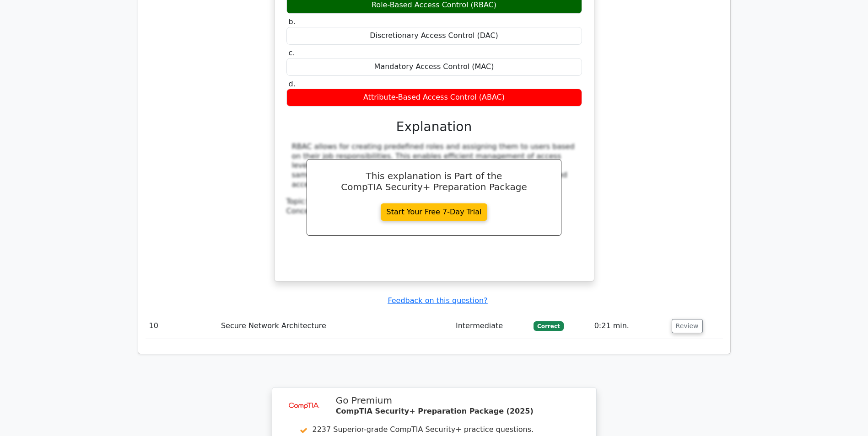 The image size is (868, 436). I want to click on div: Topic:, so click(434, 202).